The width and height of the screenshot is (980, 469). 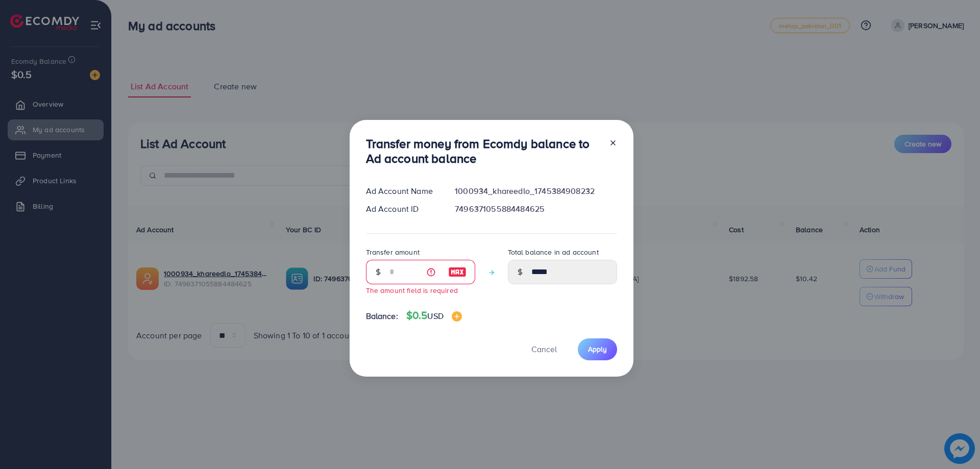 I want to click on span: Cancel, so click(x=544, y=349).